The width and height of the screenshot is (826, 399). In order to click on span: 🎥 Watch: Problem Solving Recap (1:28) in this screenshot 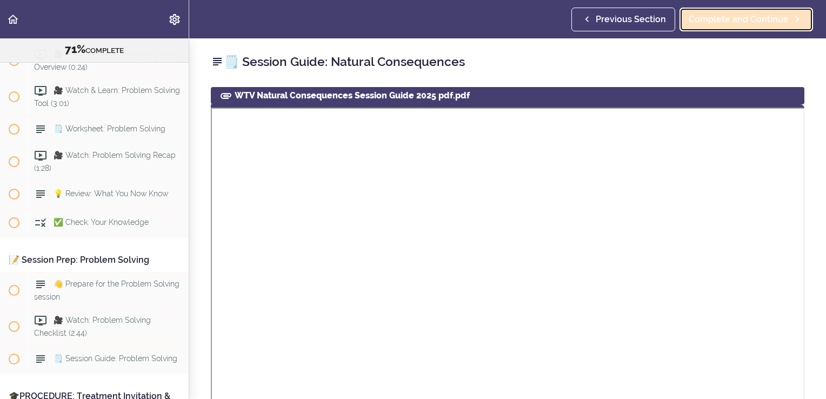, I will do `click(105, 161)`.